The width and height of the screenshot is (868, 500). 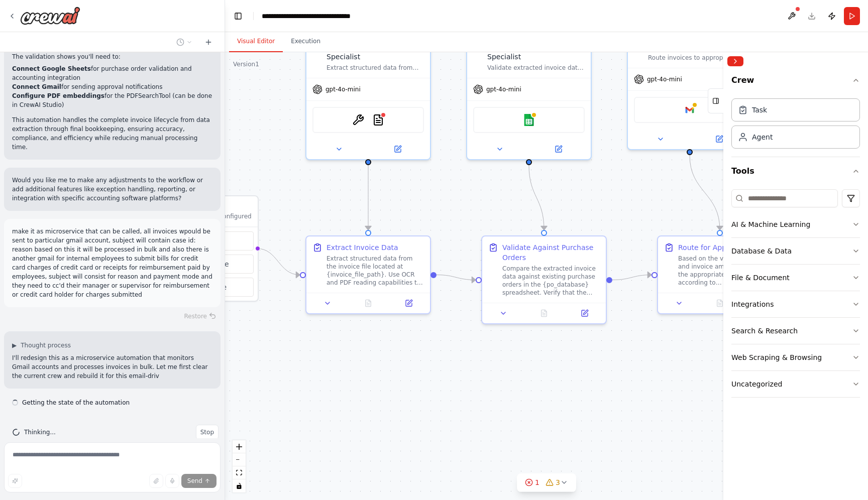 I want to click on span: 3, so click(x=558, y=483).